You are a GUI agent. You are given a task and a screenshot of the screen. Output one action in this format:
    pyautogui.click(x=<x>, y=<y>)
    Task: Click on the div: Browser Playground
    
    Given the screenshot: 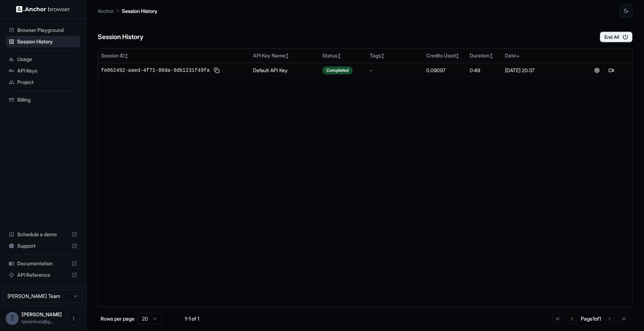 What is the action you would take?
    pyautogui.click(x=43, y=30)
    